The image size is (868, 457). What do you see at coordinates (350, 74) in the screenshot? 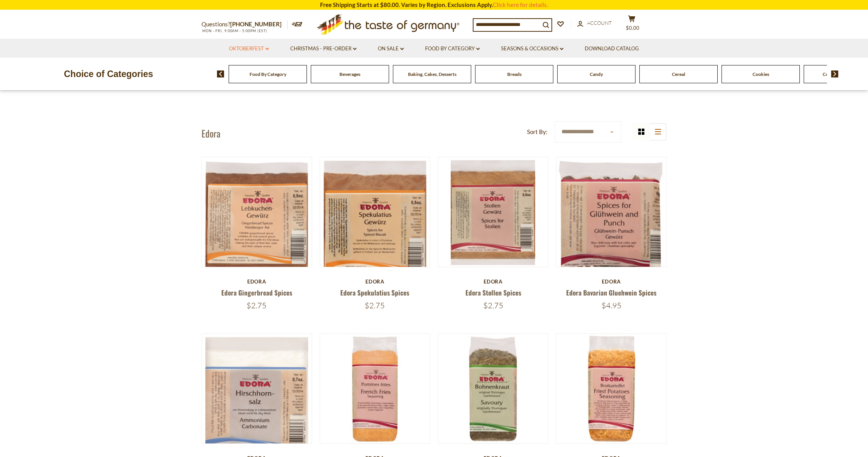
I see `a: Beverages` at bounding box center [350, 74].